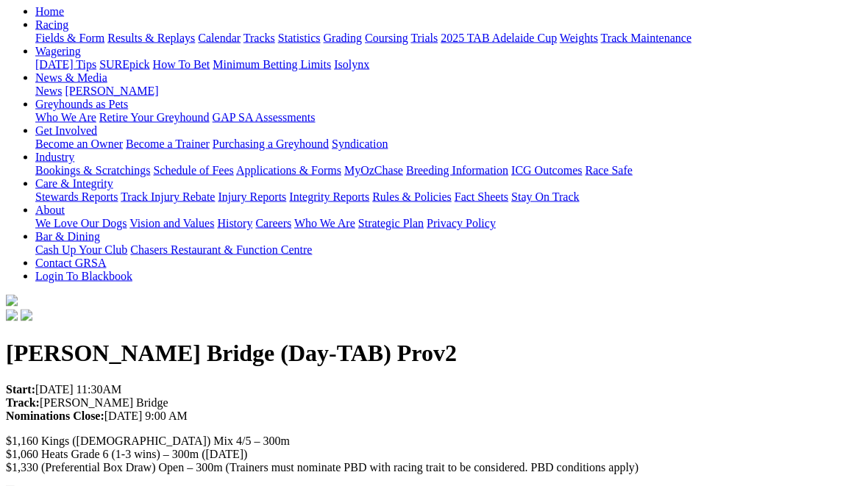  Describe the element at coordinates (151, 38) in the screenshot. I see `a: Results & Replays` at that location.